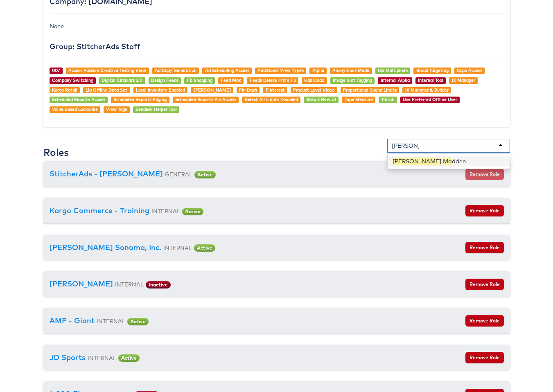 The image size is (553, 392). Describe the element at coordinates (449, 161) in the screenshot. I see `div: dden` at that location.